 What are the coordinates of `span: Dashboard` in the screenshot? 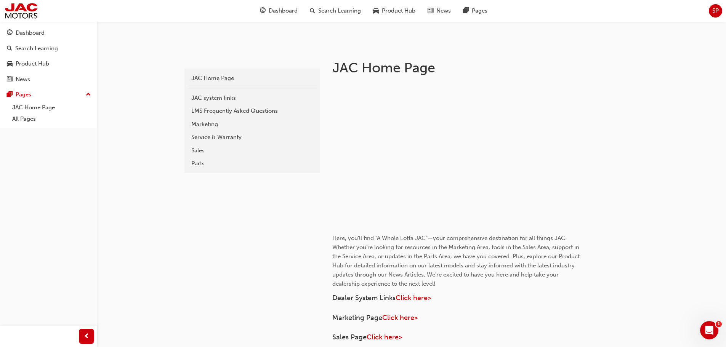 It's located at (283, 11).